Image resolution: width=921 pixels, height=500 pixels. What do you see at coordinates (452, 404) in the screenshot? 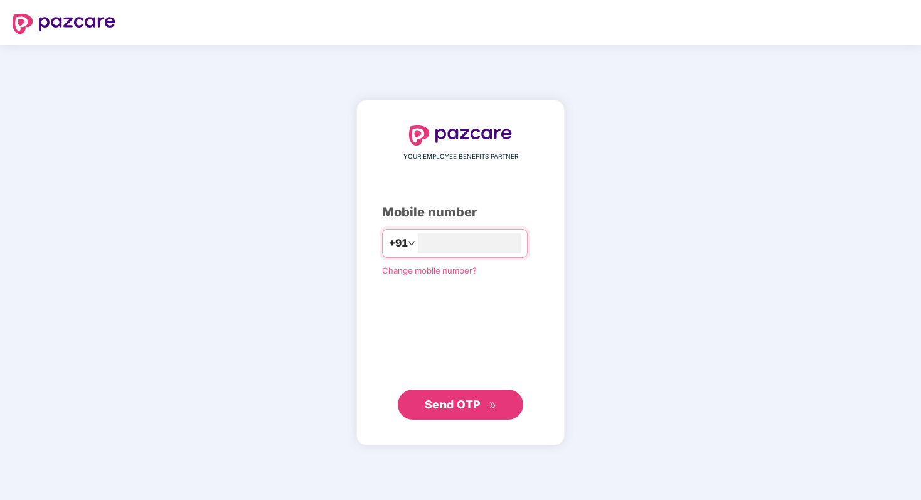
I see `span: Send OTP` at bounding box center [452, 404].